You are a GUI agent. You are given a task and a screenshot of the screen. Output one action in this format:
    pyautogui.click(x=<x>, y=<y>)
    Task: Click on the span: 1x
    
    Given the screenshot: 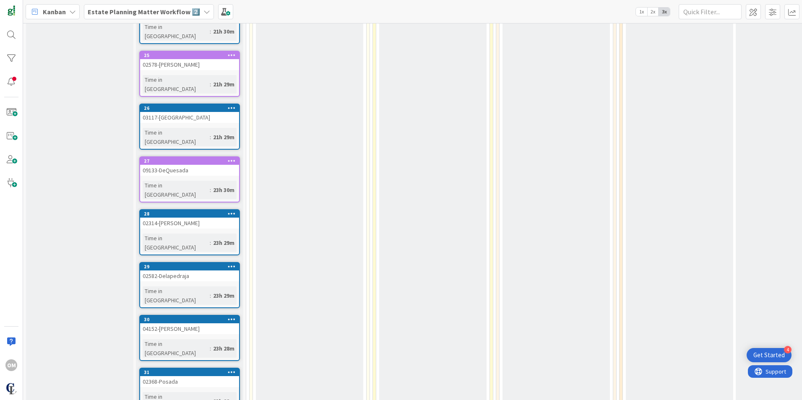 What is the action you would take?
    pyautogui.click(x=642, y=12)
    